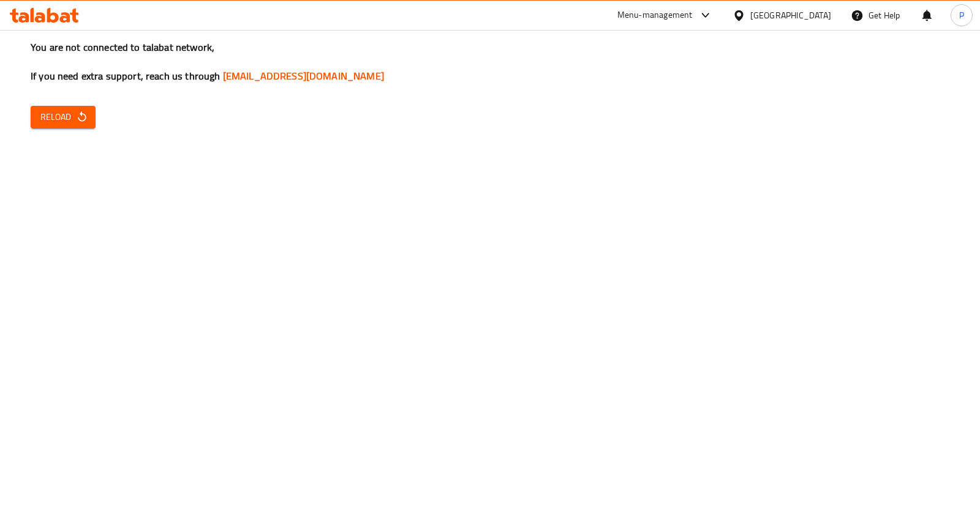 This screenshot has height=509, width=980. What do you see at coordinates (490, 62) in the screenshot?
I see `h3: You are not connected to talabat network, If you need extra support, reach us through` at bounding box center [490, 62].